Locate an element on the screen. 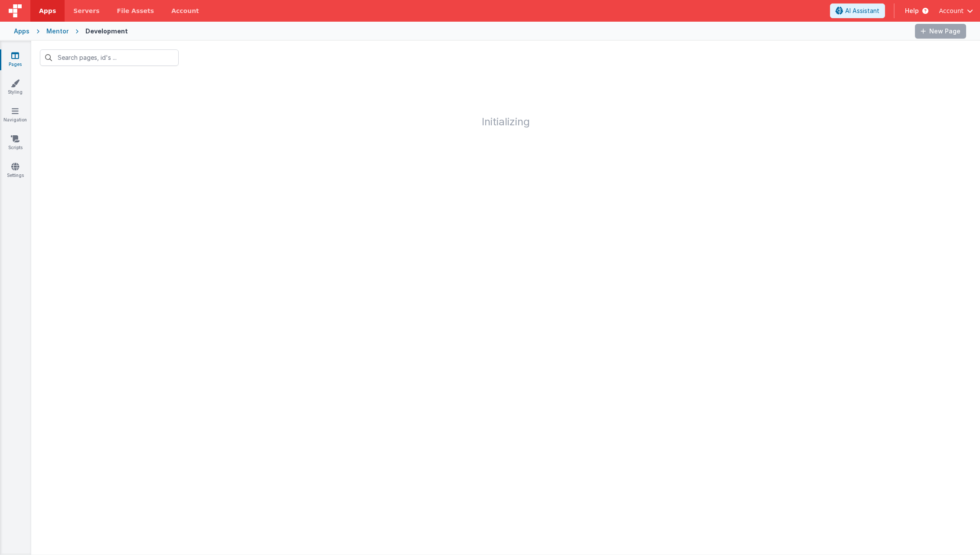  span: Help is located at coordinates (913, 11).